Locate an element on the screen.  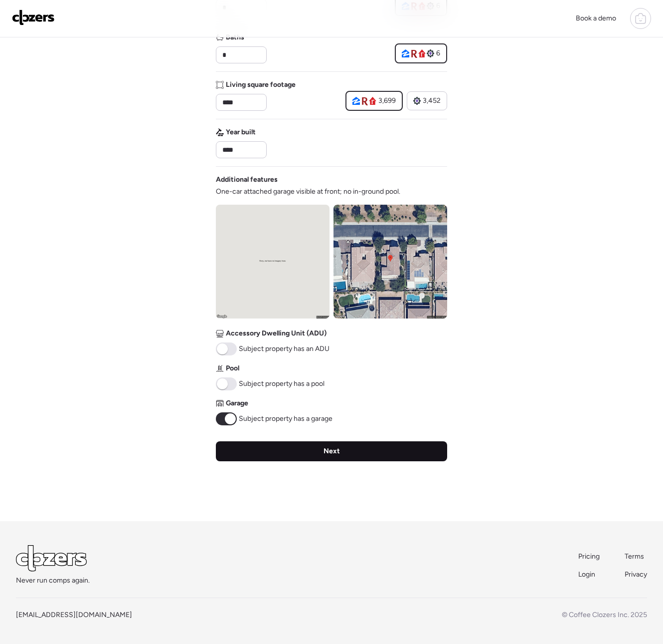
span: Subject property has a pool is located at coordinates (282, 384).